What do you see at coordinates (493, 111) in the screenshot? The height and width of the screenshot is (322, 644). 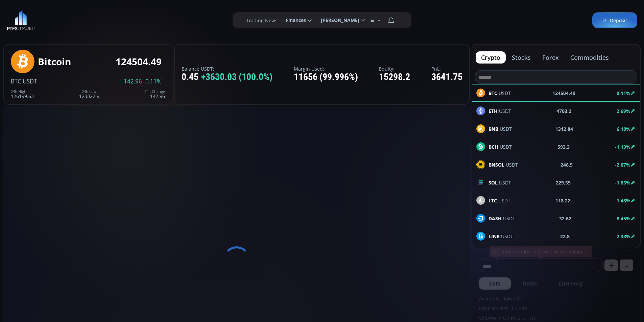 I see `b: ETH` at bounding box center [493, 111].